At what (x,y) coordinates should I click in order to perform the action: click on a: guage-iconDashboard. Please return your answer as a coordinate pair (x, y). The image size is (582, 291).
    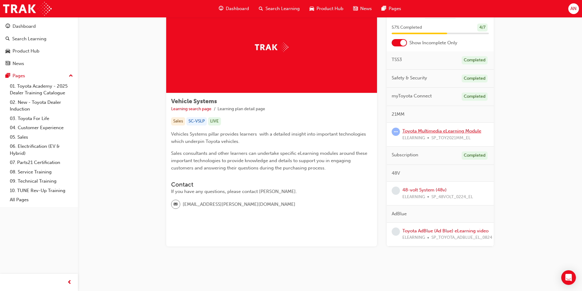
    Looking at the image, I should click on (234, 9).